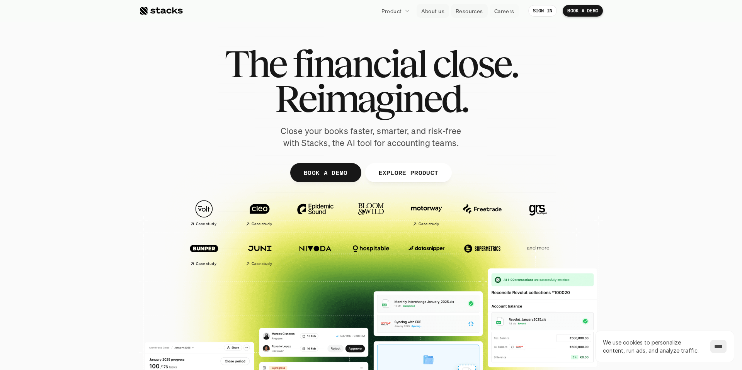  I want to click on a: Careers, so click(504, 11).